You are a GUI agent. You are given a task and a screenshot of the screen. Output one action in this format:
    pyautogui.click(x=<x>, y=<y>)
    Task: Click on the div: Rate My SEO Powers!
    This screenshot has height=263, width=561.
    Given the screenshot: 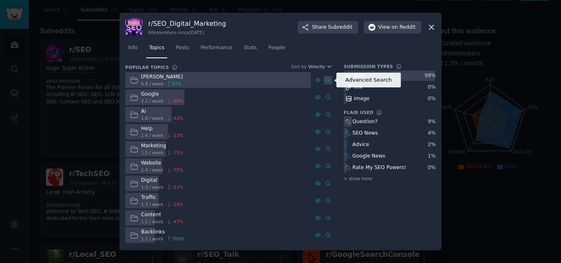 What is the action you would take?
    pyautogui.click(x=379, y=168)
    